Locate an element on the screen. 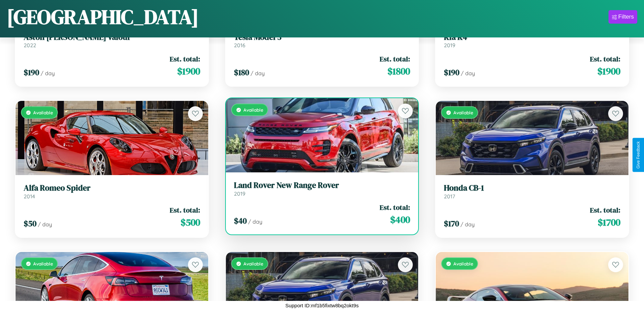  p: Support ID: mf1b5fixtw8bq2okt9s is located at coordinates (322, 306).